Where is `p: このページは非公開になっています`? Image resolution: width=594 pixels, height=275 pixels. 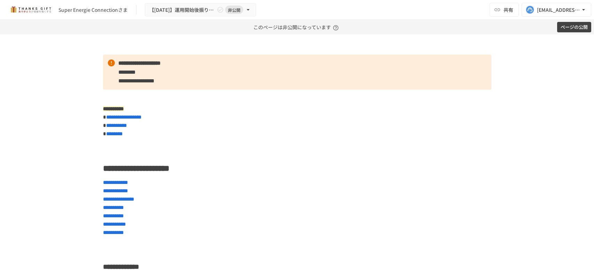 p: このページは非公開になっています is located at coordinates (297, 27).